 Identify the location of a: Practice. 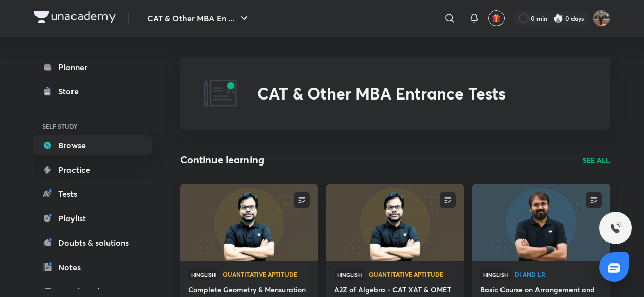
(93, 169).